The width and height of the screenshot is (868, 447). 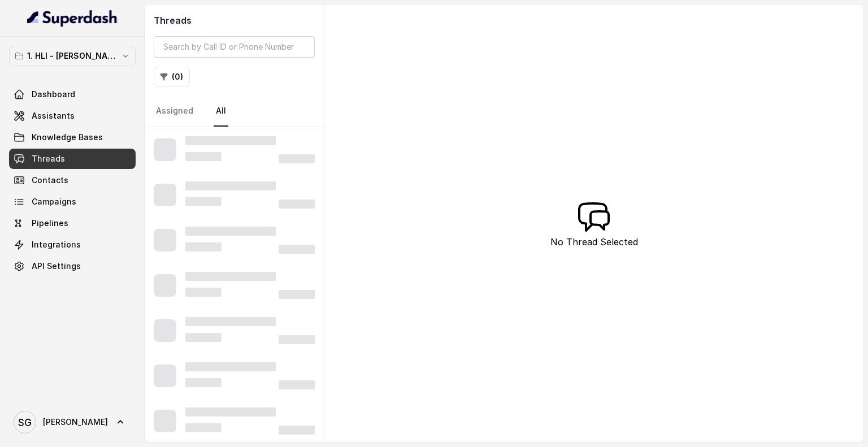 I want to click on a: Assigned, so click(x=175, y=112).